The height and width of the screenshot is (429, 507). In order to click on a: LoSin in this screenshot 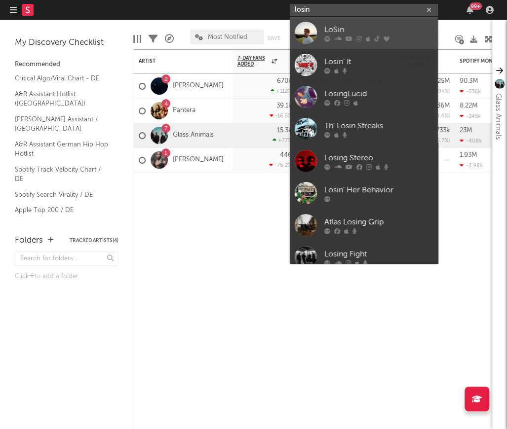, I will do `click(364, 33)`.